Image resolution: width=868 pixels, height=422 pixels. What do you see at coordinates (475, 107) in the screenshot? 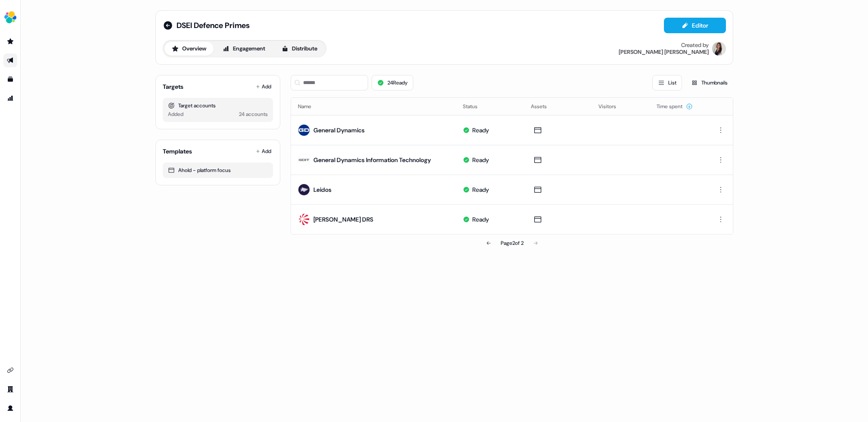
I see `button: Status` at bounding box center [475, 107].